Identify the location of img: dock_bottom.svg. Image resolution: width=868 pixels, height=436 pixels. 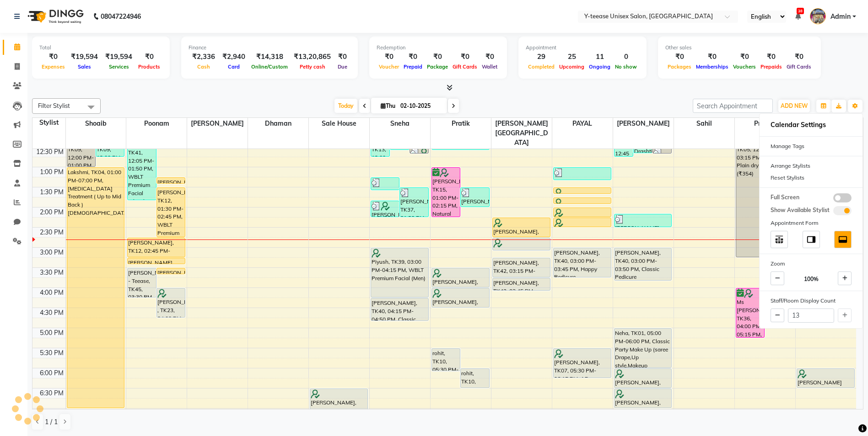
(843, 240).